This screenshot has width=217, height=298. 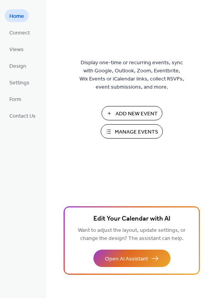 What do you see at coordinates (16, 49) in the screenshot?
I see `span: Views` at bounding box center [16, 49].